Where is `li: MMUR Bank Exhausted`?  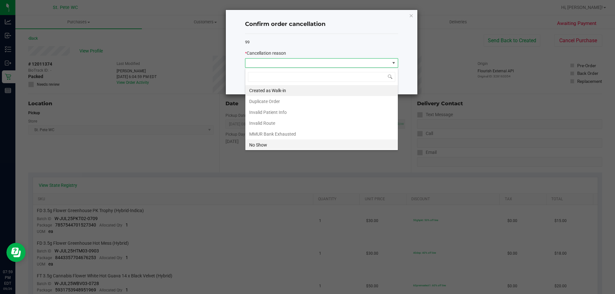
li: MMUR Bank Exhausted is located at coordinates (321, 134).